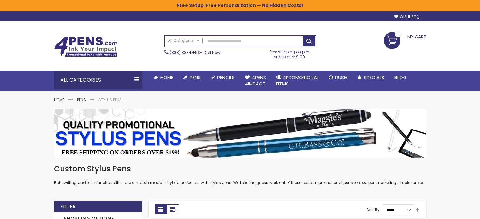  Describe the element at coordinates (290, 53) in the screenshot. I see `div: Free shipping on pen orders over $199` at that location.